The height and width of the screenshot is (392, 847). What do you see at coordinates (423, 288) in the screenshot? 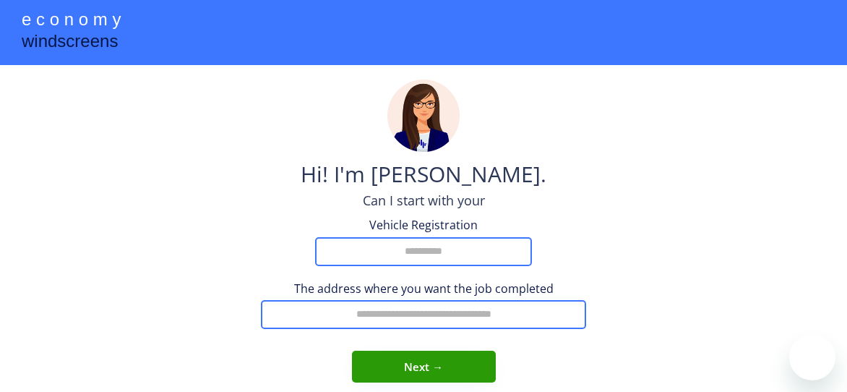
I see `div: The address where you want the job completed` at bounding box center [423, 288].